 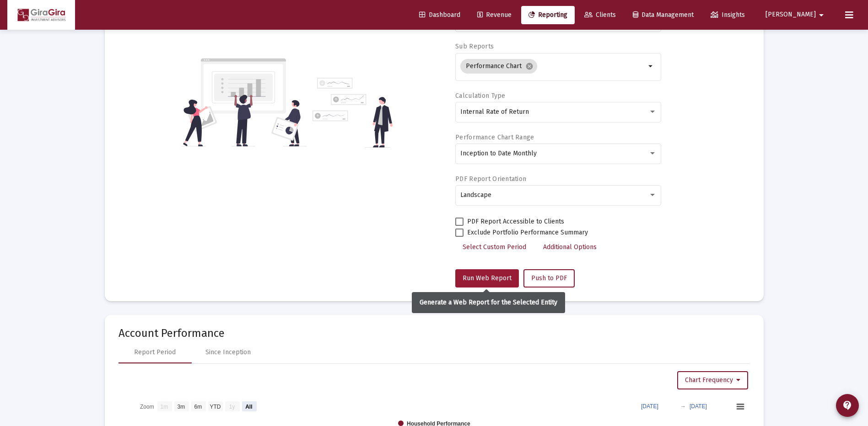 What do you see at coordinates (475, 194) in the screenshot?
I see `span: Landscape` at bounding box center [475, 194].